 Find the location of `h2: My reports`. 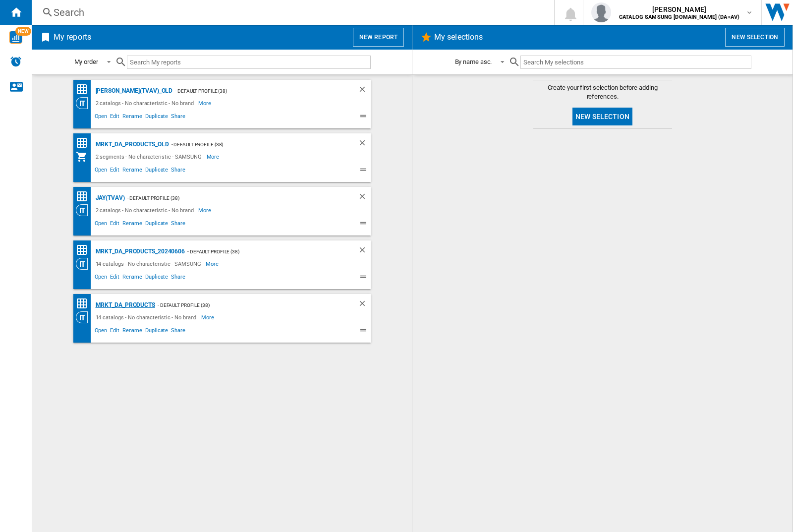

h2: My reports is located at coordinates (72, 37).